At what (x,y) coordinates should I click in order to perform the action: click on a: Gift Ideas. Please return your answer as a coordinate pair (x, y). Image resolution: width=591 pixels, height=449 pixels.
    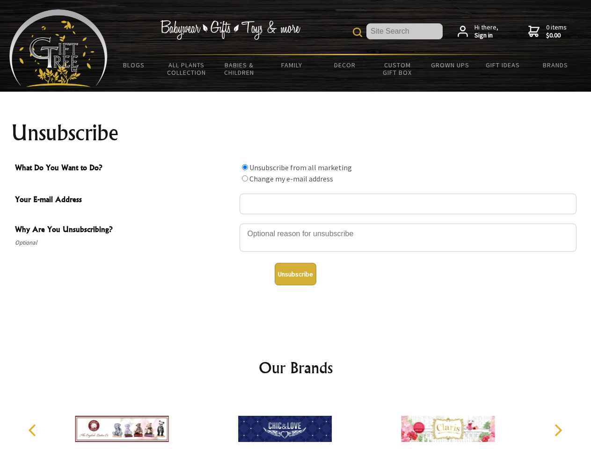
    Looking at the image, I should click on (502, 65).